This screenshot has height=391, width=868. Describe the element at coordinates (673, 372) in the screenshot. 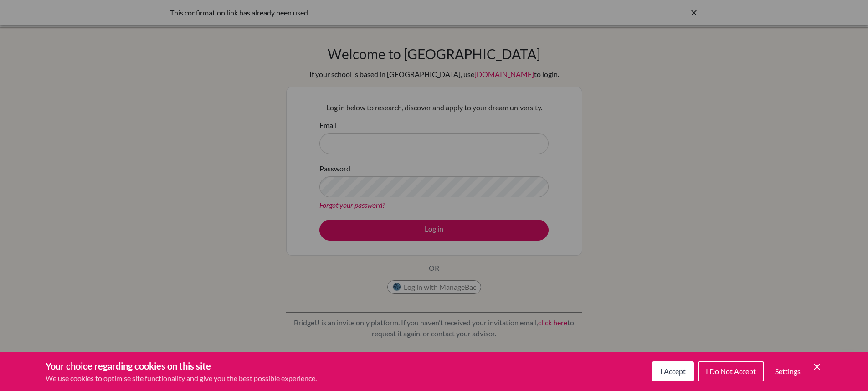

I see `button: I Accept` at that location.